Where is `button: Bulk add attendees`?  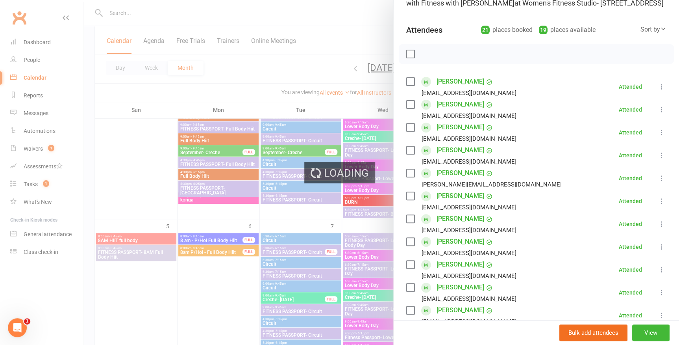
button: Bulk add attendees is located at coordinates (594, 332).